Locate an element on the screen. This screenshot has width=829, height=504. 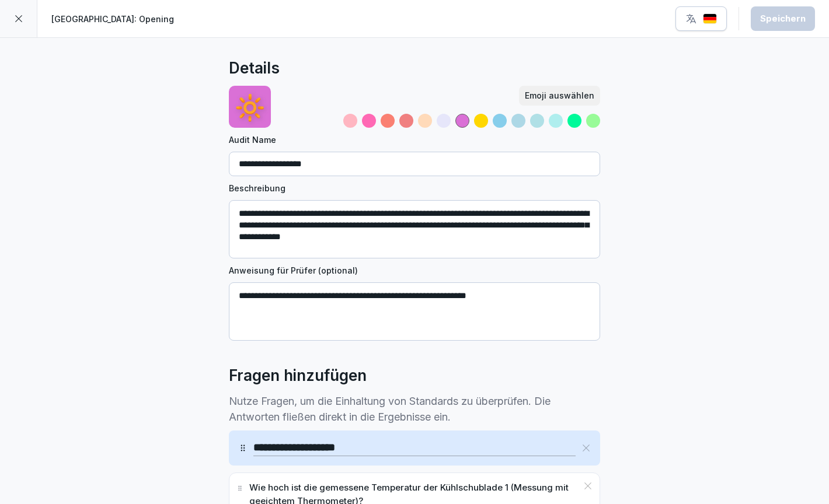
img: de.svg is located at coordinates (710, 19).